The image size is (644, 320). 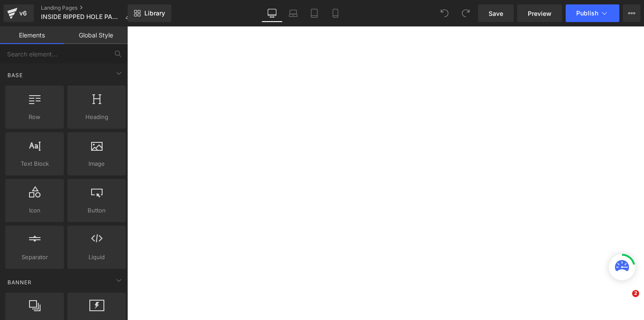 What do you see at coordinates (97, 257) in the screenshot?
I see `span: Liquid` at bounding box center [97, 257].